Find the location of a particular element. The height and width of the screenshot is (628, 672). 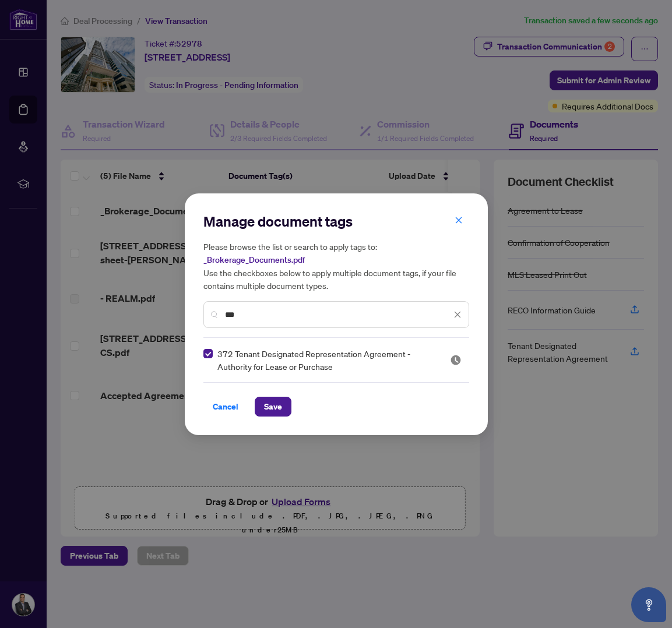

img: status is located at coordinates (456, 360).